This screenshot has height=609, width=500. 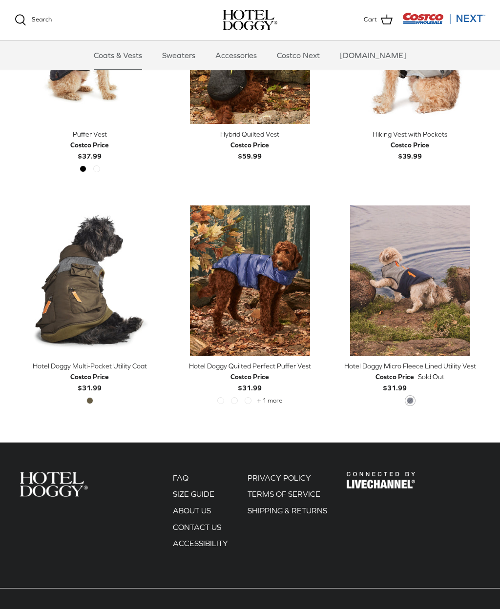 What do you see at coordinates (410, 366) in the screenshot?
I see `div: Hotel Doggy Micro Fleece Lined Utility Vest` at bounding box center [410, 366].